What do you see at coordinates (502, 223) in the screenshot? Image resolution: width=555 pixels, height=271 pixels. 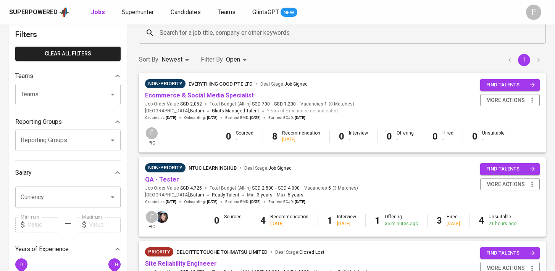 I see `div: 21 hours ago` at bounding box center [502, 223].